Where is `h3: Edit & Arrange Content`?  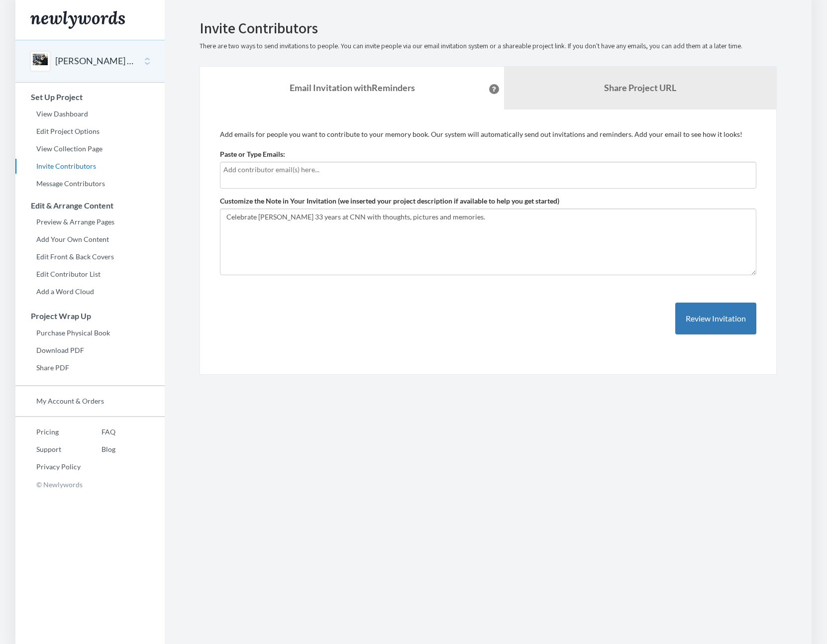 h3: Edit & Arrange Content is located at coordinates (90, 206).